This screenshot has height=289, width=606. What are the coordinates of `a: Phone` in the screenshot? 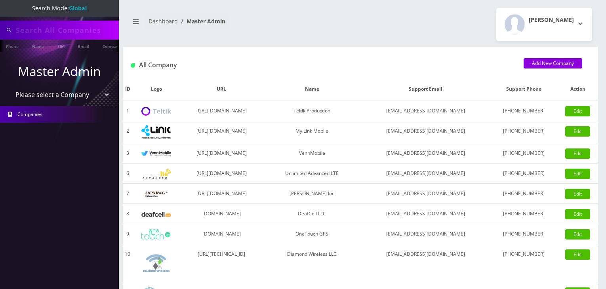 It's located at (12, 46).